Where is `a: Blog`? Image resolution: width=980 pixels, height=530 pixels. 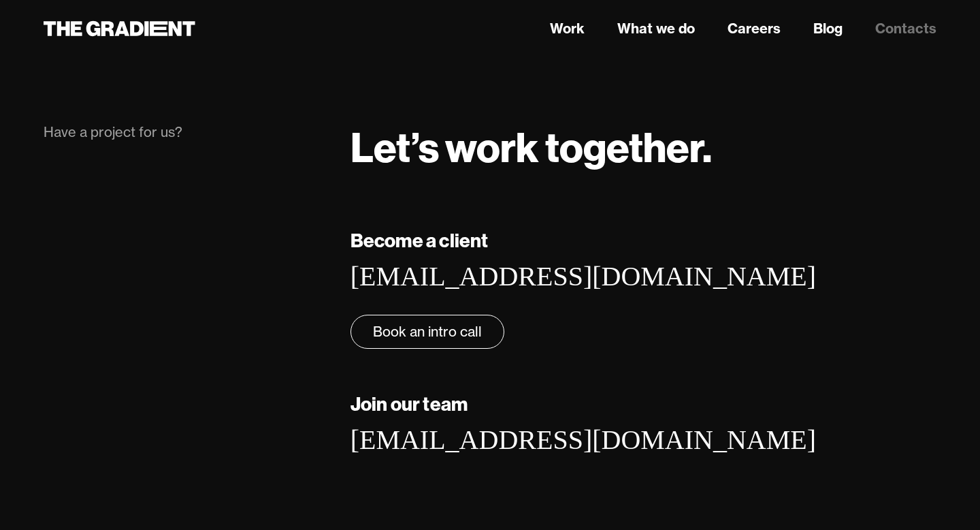
a: Blog is located at coordinates (828, 29).